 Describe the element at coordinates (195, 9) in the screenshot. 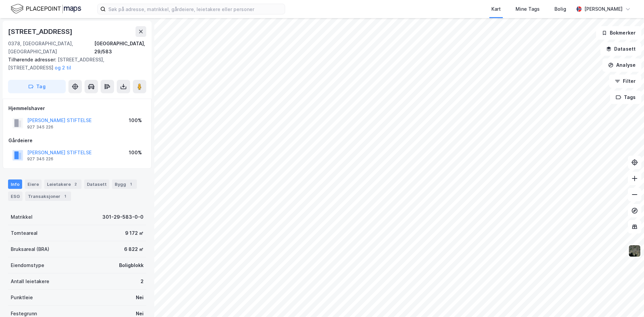

I see `input: Søk på adresse, matrikkel, gårdeiere, leietakere eller personer` at that location.